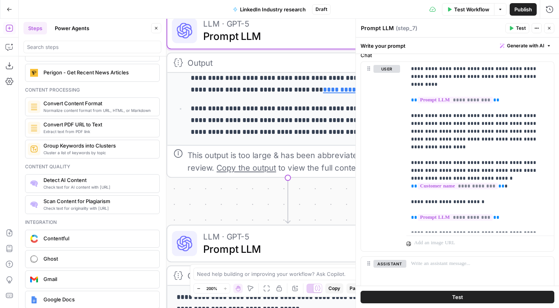  Describe the element at coordinates (98, 125) in the screenshot. I see `span: Convert PDF URL to Text` at that location.